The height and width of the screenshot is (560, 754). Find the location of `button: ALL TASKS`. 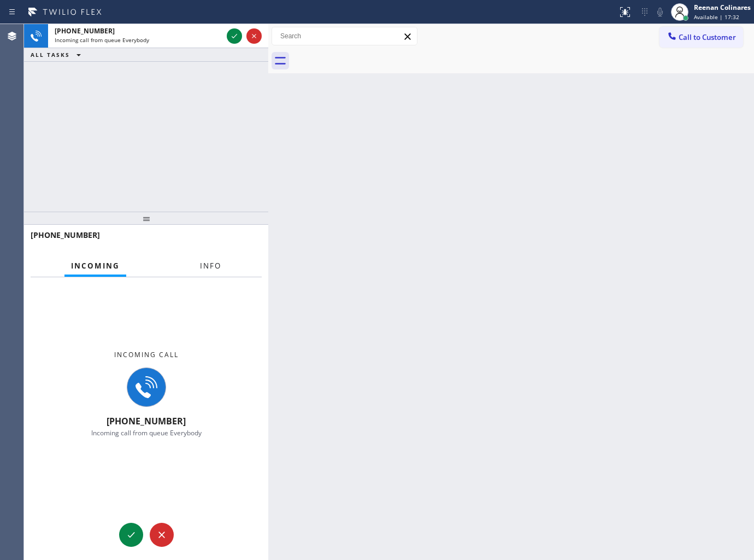

button: ALL TASKS is located at coordinates (58, 54).